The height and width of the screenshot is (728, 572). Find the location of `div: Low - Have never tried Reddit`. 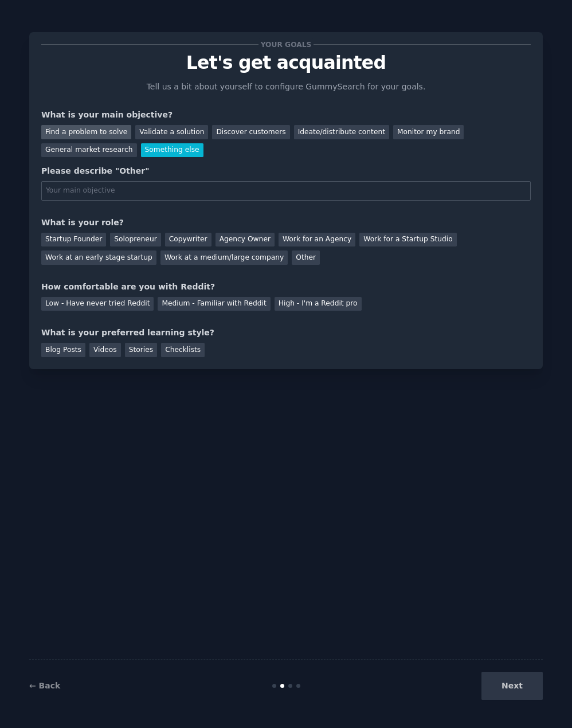

div: Low - Have never tried Reddit is located at coordinates (97, 304).